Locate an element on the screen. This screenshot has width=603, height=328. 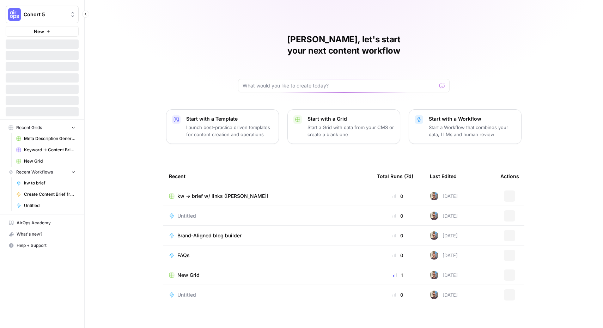
button: New is located at coordinates (42, 31).